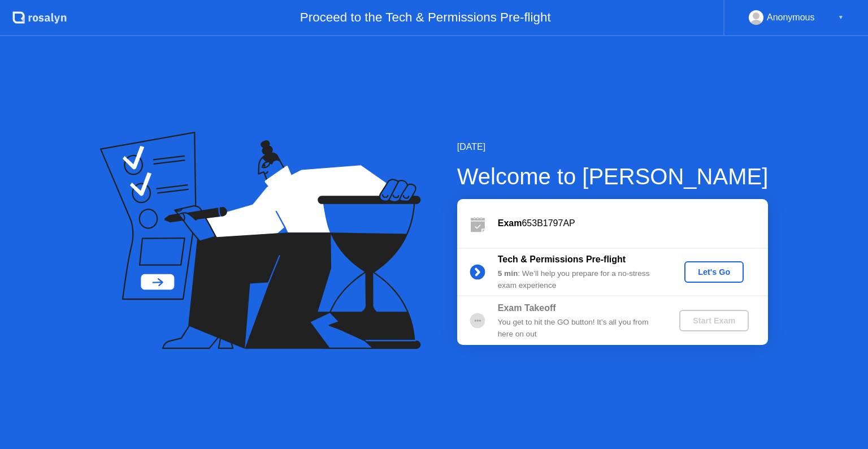  What do you see at coordinates (714, 272) in the screenshot?
I see `div: Let's Go` at bounding box center [714, 272].